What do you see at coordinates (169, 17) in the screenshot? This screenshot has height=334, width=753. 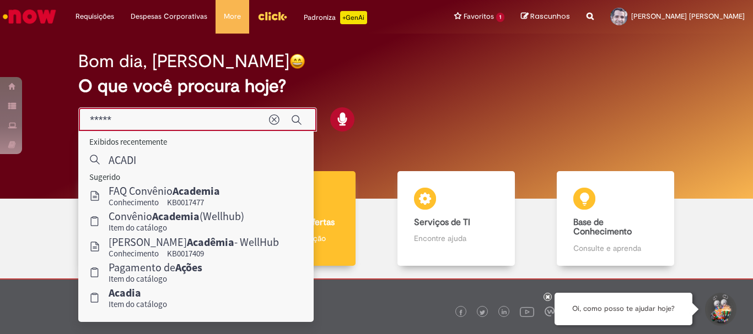 I see `span: Despesas Corporativas` at bounding box center [169, 17].